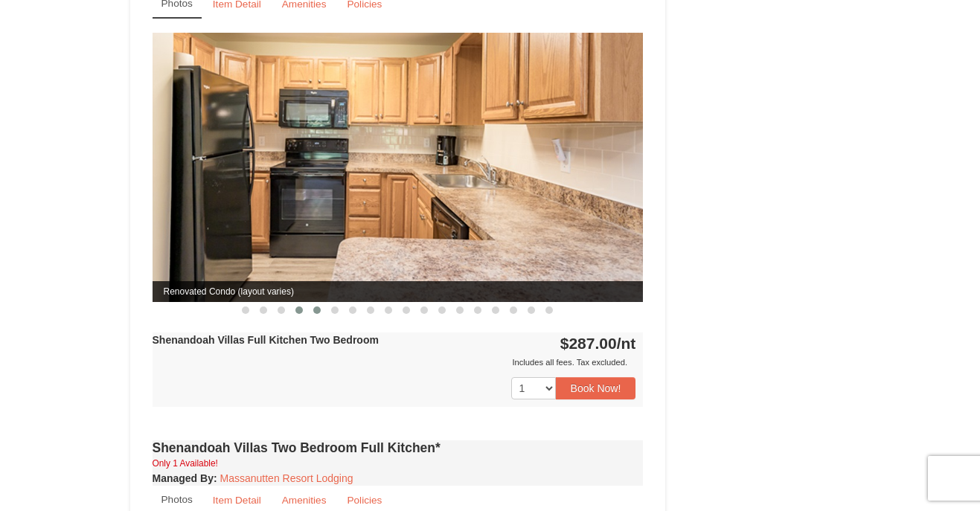 The image size is (980, 511). I want to click on small: Amenities, so click(304, 500).